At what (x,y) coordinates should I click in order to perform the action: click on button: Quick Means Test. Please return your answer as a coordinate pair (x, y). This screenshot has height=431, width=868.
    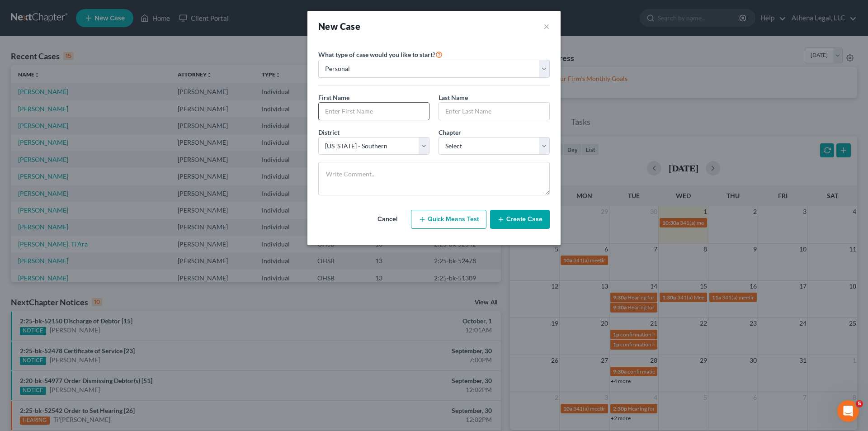
    Looking at the image, I should click on (449, 219).